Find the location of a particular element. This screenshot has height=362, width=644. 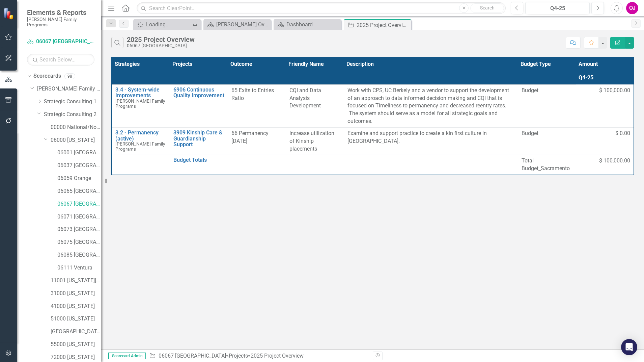

a: 06111 Ventura is located at coordinates (79, 268).